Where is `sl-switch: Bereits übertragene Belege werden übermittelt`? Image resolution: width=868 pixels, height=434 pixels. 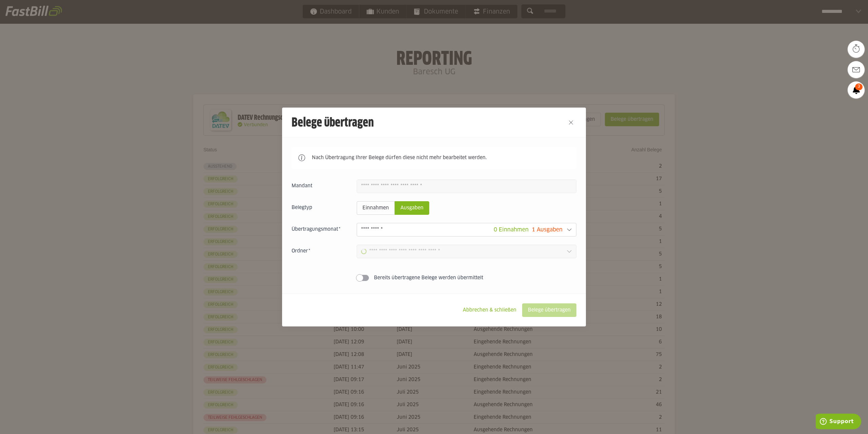
sl-switch: Bereits übertragene Belege werden übermittelt is located at coordinates (434, 278).